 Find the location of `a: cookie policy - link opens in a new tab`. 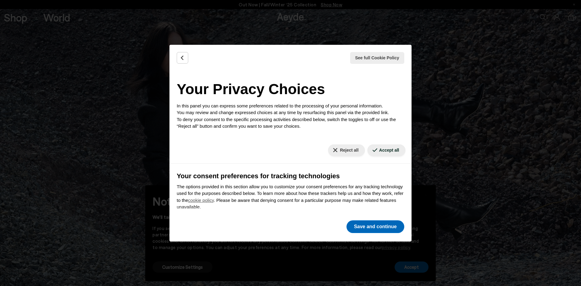

a: cookie policy - link opens in a new tab is located at coordinates (201, 200).